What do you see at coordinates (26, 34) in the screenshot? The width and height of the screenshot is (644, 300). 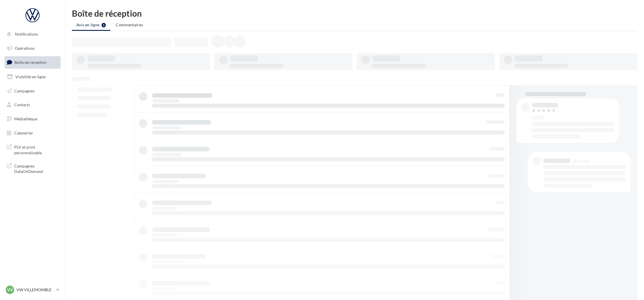 I see `span: Notifications` at bounding box center [26, 34].